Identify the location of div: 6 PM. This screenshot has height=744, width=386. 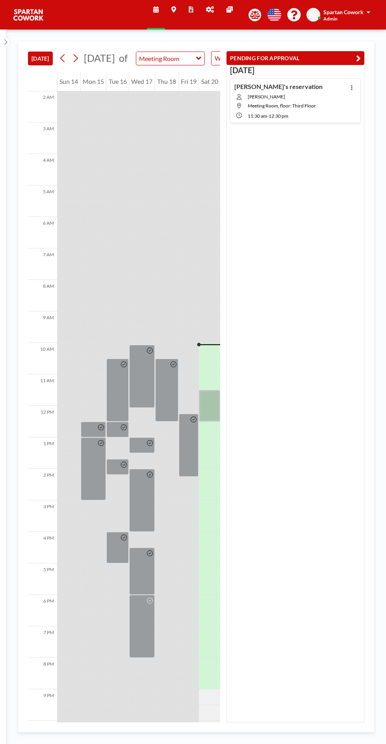
(42, 610).